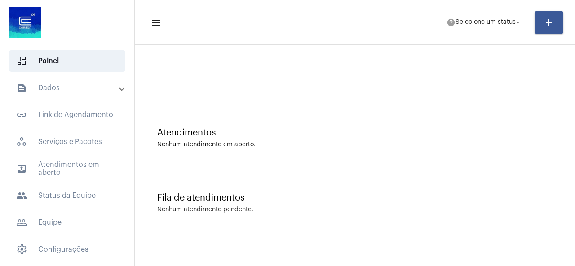 The height and width of the screenshot is (266, 575). I want to click on mat-panel-title: Dados, so click(68, 88).